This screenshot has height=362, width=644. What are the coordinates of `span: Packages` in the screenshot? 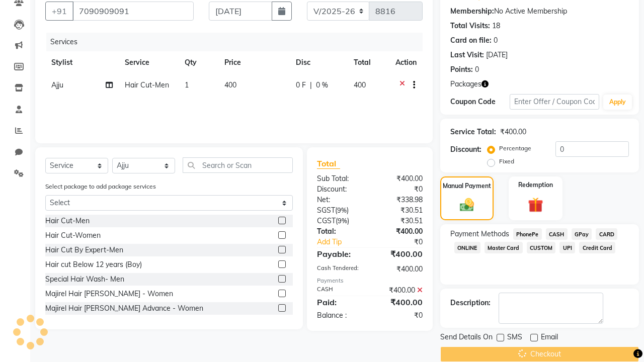 It's located at (466, 84).